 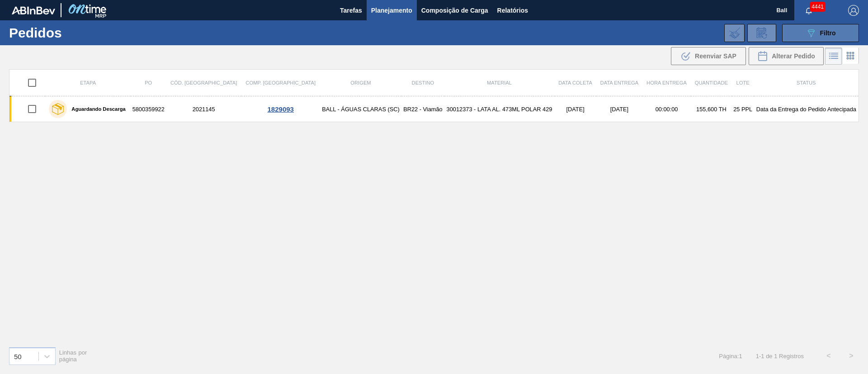 What do you see at coordinates (817, 7) in the screenshot?
I see `span: 4441` at bounding box center [817, 7].